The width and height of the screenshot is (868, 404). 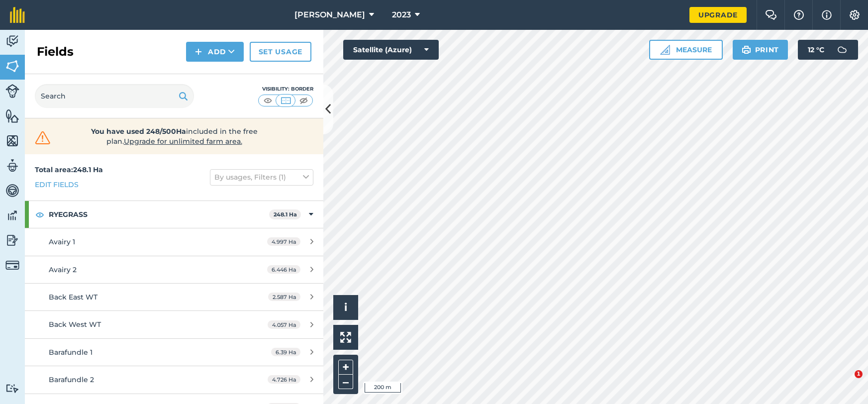 I want to click on img: svg+xml;base64,PHN2ZyB4bWxucz0iaHR0cDovL3d3dy53My5vcmcvMjAwMC9zdmciIHdpZHRoPSIxNCIgaGVpZ2h0PSIyNC..., so click(x=198, y=51).